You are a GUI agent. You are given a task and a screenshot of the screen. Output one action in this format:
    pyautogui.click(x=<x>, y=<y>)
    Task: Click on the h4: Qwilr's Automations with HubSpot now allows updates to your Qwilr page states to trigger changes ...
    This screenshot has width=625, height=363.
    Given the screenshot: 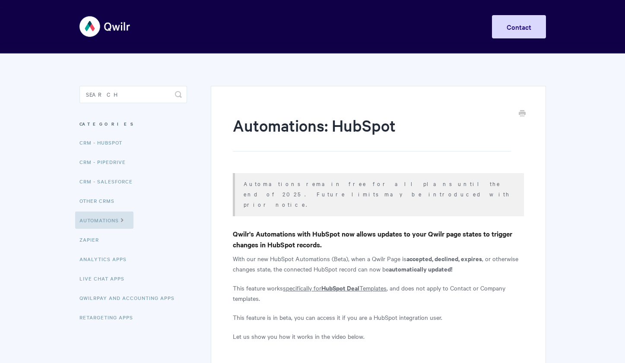 What is the action you would take?
    pyautogui.click(x=378, y=239)
    